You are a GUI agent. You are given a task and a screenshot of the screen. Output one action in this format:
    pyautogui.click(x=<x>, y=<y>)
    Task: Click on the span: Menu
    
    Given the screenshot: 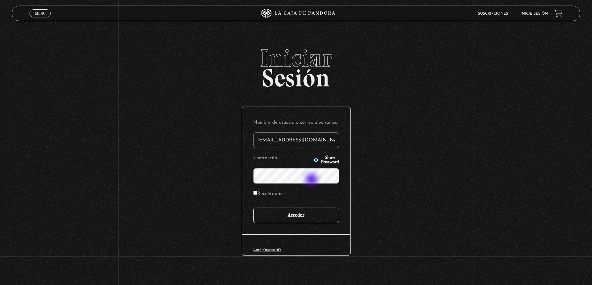 What is the action you would take?
    pyautogui.click(x=40, y=13)
    